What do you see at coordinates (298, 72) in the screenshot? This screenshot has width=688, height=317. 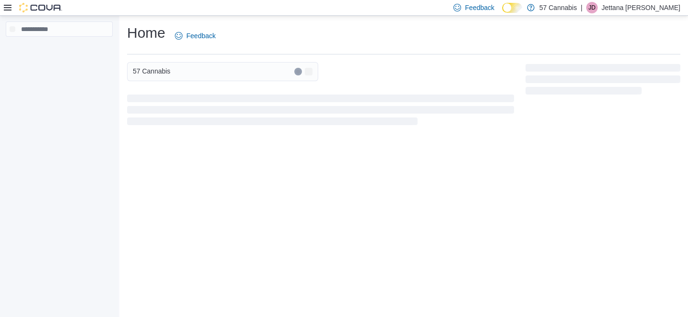 I see `button: Clear input` at bounding box center [298, 72].